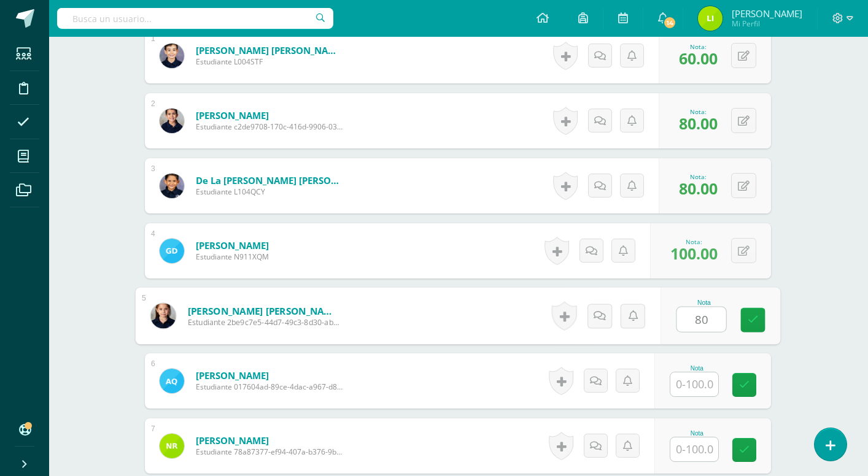 This screenshot has height=476, width=868. Describe the element at coordinates (269, 126) in the screenshot. I see `span: Estudiante c2de9708-170c-416d-9906-03a434e94d96` at that location.